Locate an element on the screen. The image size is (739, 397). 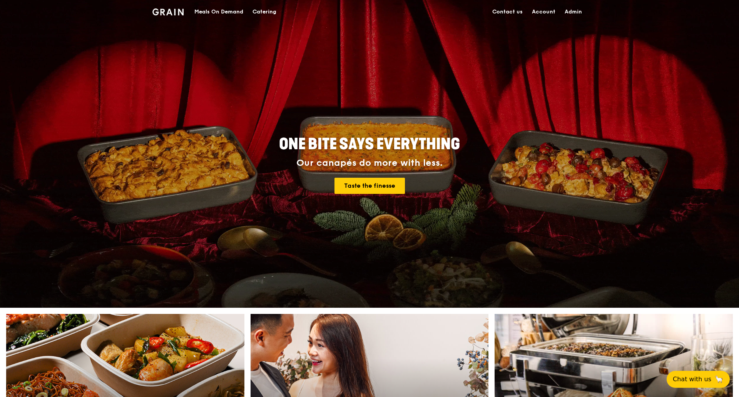
a: Admin is located at coordinates (573, 12).